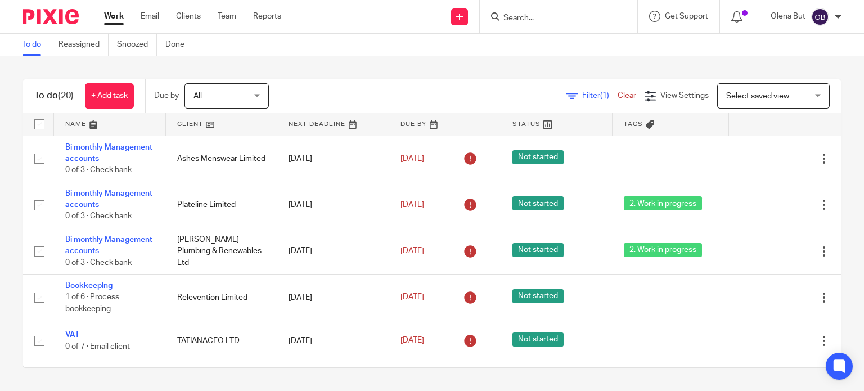 This screenshot has height=391, width=864. What do you see at coordinates (227, 16) in the screenshot?
I see `a: Team` at bounding box center [227, 16].